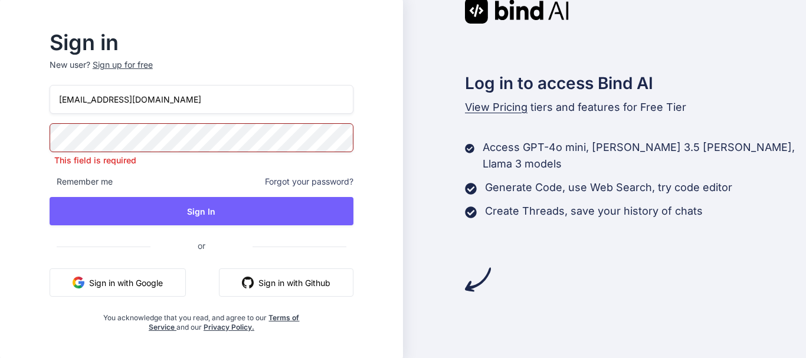 The image size is (806, 358). What do you see at coordinates (496, 107) in the screenshot?
I see `span: View Pricing` at bounding box center [496, 107].